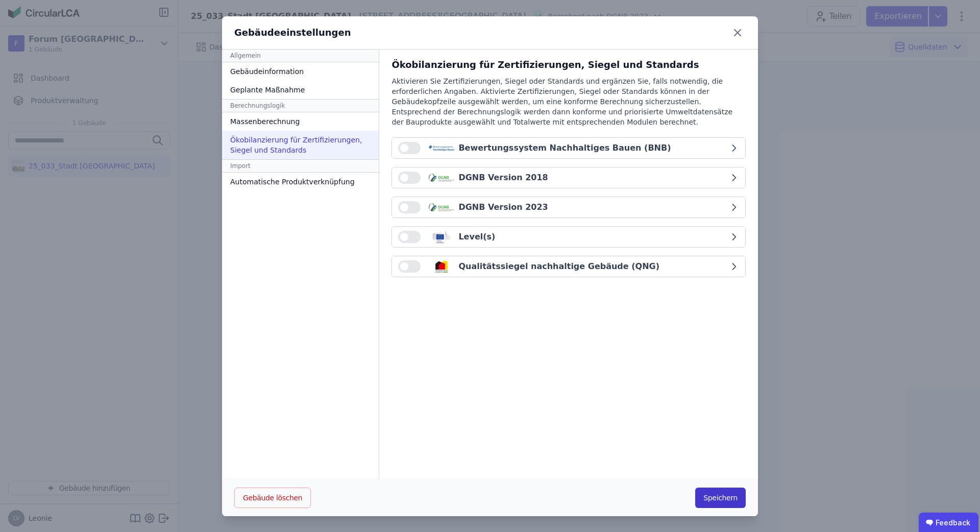 The image size is (980, 532). Describe the element at coordinates (300, 71) in the screenshot. I see `div: Gebäudeinformation` at that location.